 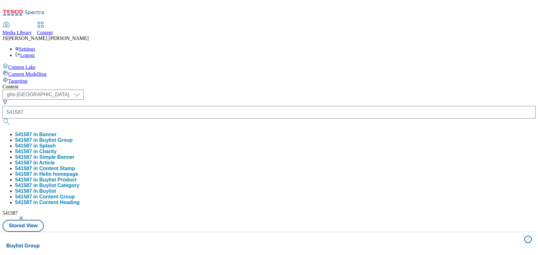 What do you see at coordinates (263, 246) in the screenshot?
I see `h4: Buylist Group` at bounding box center [263, 246].